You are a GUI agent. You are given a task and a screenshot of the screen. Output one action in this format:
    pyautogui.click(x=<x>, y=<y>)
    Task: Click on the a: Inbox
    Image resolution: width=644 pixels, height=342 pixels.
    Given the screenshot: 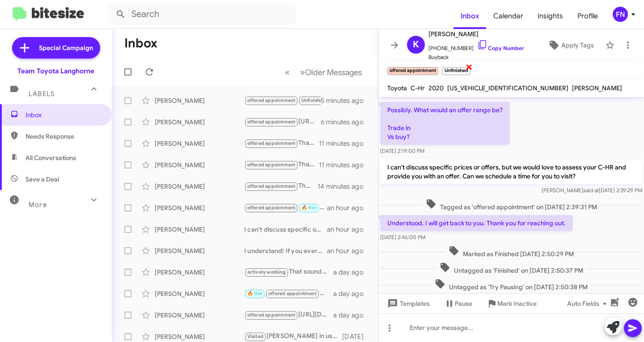 What is the action you would take?
    pyautogui.click(x=470, y=16)
    